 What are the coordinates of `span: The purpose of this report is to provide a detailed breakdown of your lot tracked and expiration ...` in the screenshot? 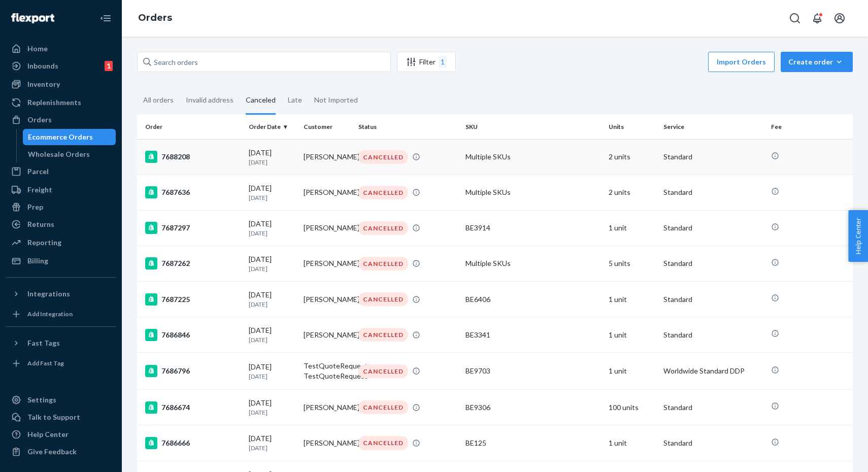 It's located at (146, 307).